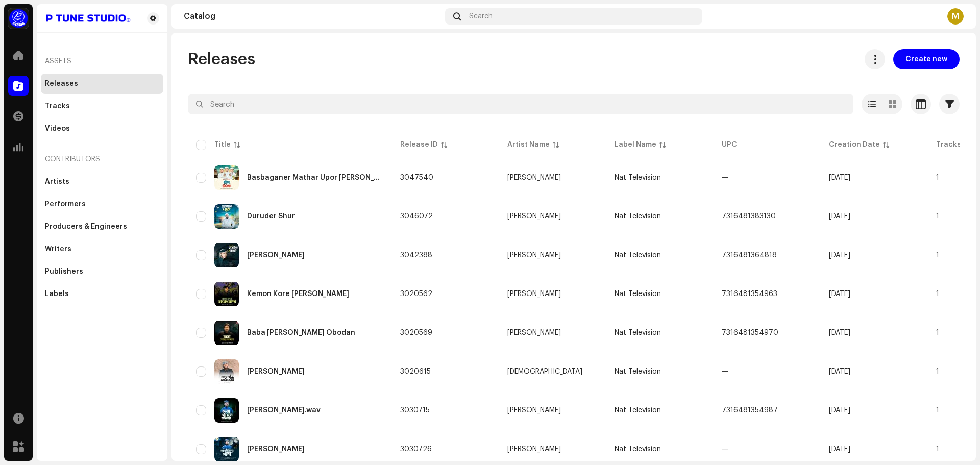  I want to click on re-m-nav-item: Artists, so click(102, 182).